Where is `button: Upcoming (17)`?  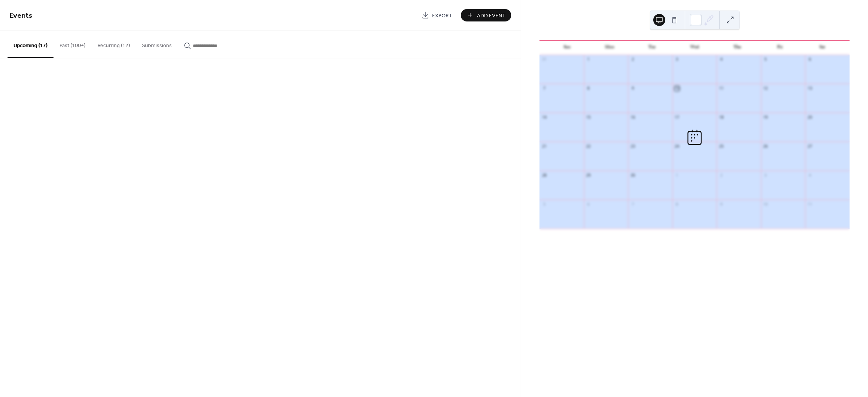 button: Upcoming (17) is located at coordinates (31, 44).